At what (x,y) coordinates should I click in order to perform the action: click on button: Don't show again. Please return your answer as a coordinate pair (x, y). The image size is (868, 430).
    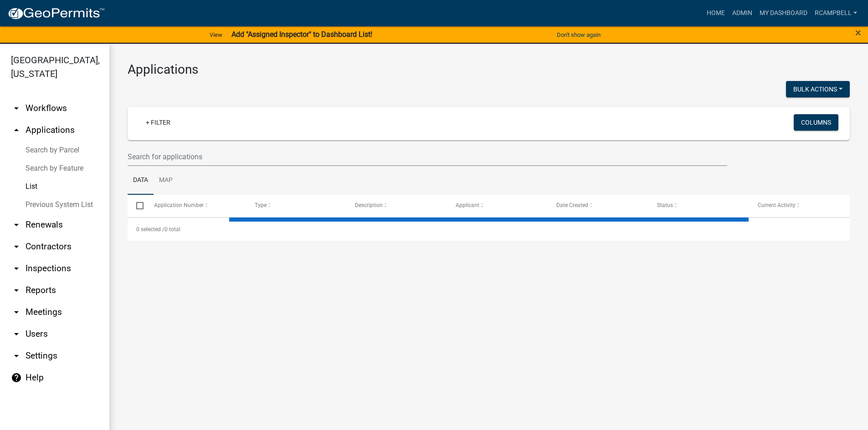
    Looking at the image, I should click on (578, 35).